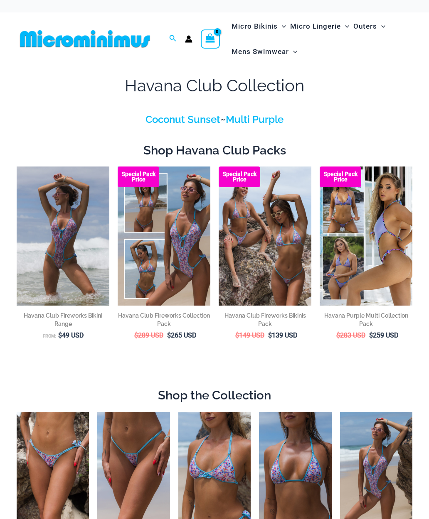 Image resolution: width=429 pixels, height=519 pixels. What do you see at coordinates (351, 335) in the screenshot?
I see `bdi: 283 USD` at bounding box center [351, 335].